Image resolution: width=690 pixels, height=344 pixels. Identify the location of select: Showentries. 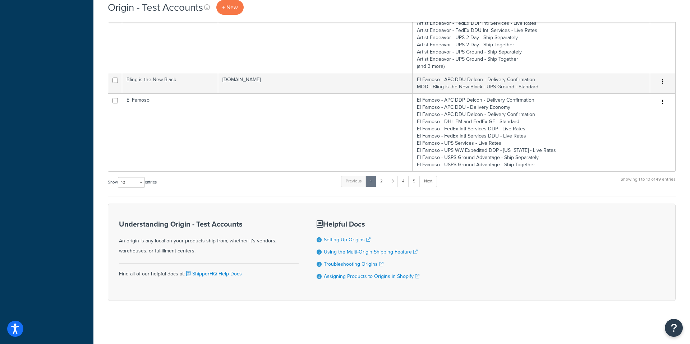
(131, 182).